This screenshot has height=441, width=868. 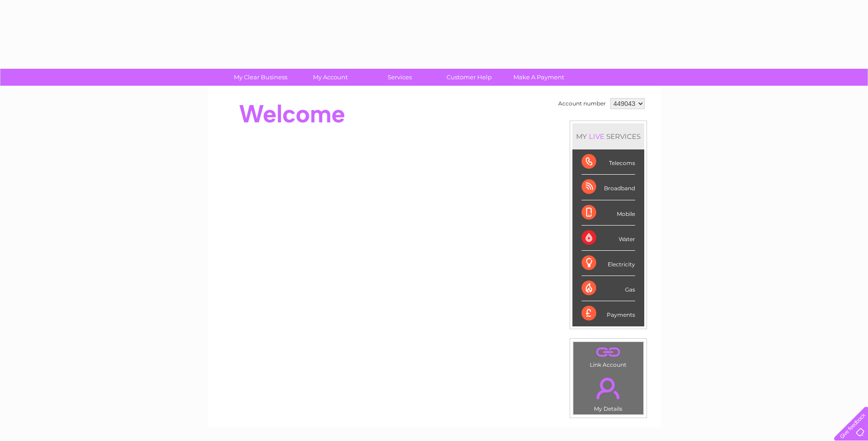 What do you see at coordinates (539, 77) in the screenshot?
I see `a: Make A Payment` at bounding box center [539, 77].